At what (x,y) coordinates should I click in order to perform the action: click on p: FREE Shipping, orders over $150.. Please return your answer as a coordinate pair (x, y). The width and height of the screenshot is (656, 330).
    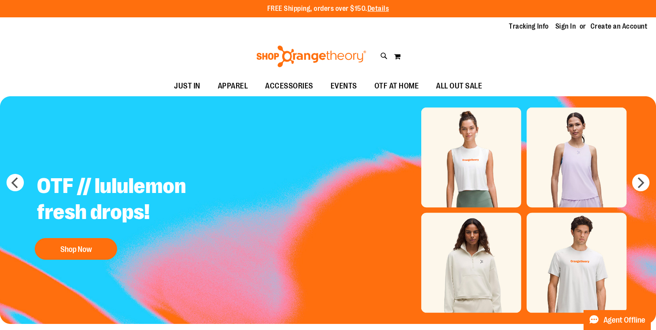
    Looking at the image, I should click on (328, 9).